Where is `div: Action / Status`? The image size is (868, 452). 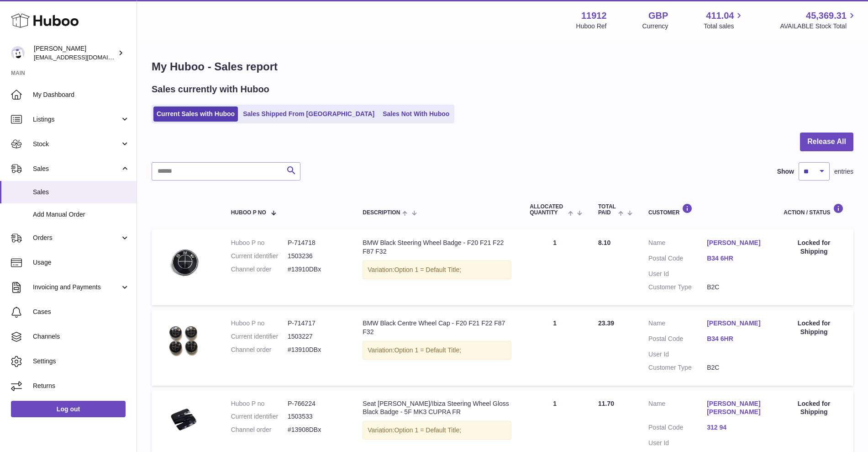
div: Action / Status is located at coordinates (813, 209).